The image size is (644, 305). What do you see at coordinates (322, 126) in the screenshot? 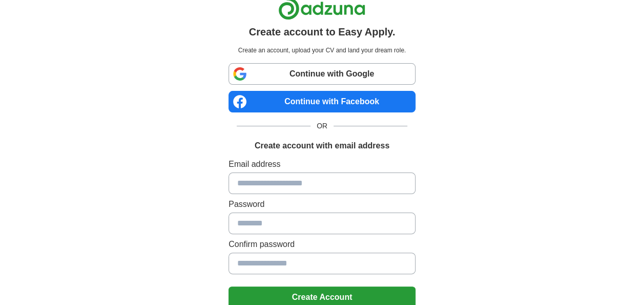
I see `span: OR` at bounding box center [322, 126].